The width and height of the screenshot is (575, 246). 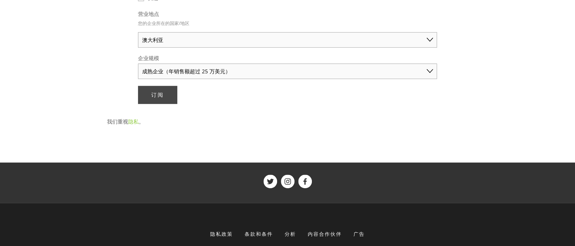 I want to click on a: 隐私政策, so click(x=224, y=234).